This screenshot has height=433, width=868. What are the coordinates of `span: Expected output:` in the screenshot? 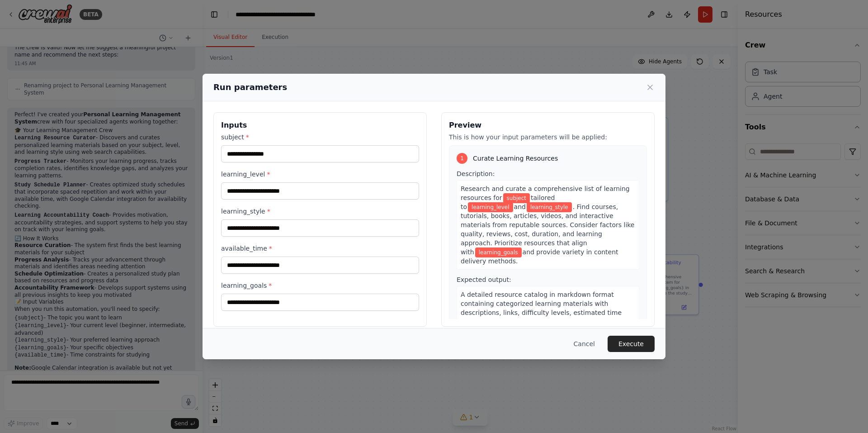 It's located at (483, 279).